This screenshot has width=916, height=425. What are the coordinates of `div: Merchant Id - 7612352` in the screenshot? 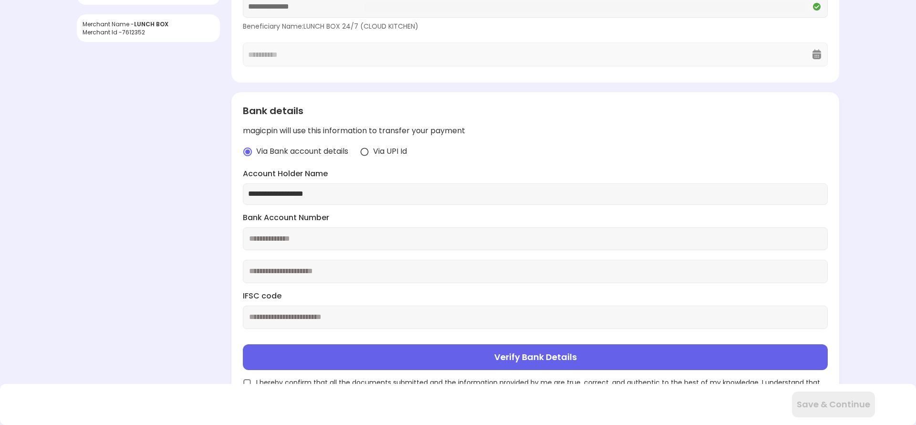 It's located at (148, 32).